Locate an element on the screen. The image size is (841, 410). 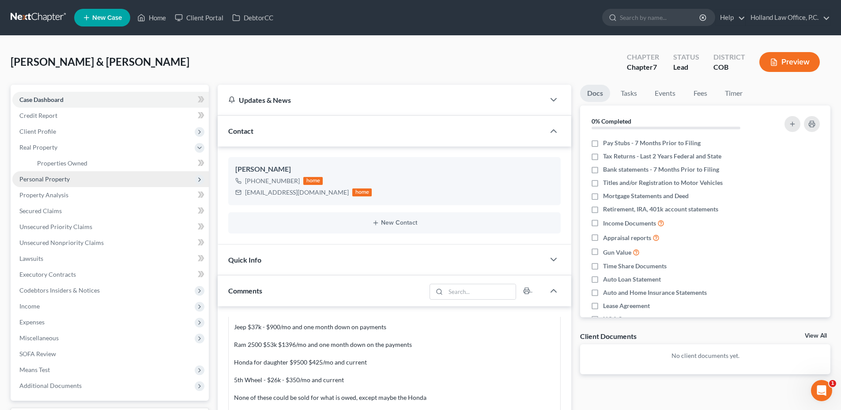
span: Personal Property is located at coordinates (45, 179).